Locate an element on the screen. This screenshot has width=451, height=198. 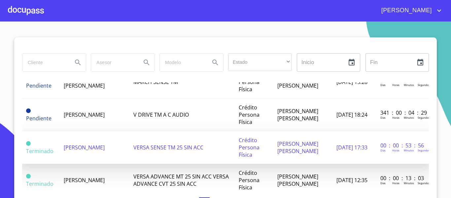
span: V DRIVE TM A C AUDIO is located at coordinates (161, 115).